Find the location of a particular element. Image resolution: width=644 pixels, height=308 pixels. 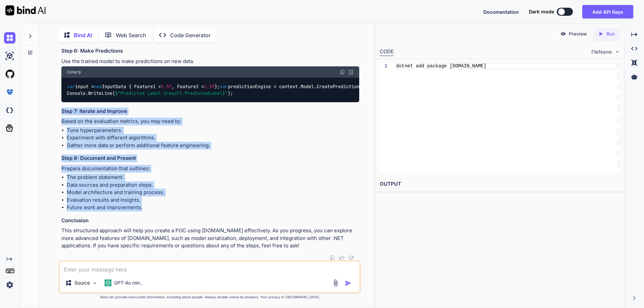

li: Data sources and preparation steps. is located at coordinates (213, 185).